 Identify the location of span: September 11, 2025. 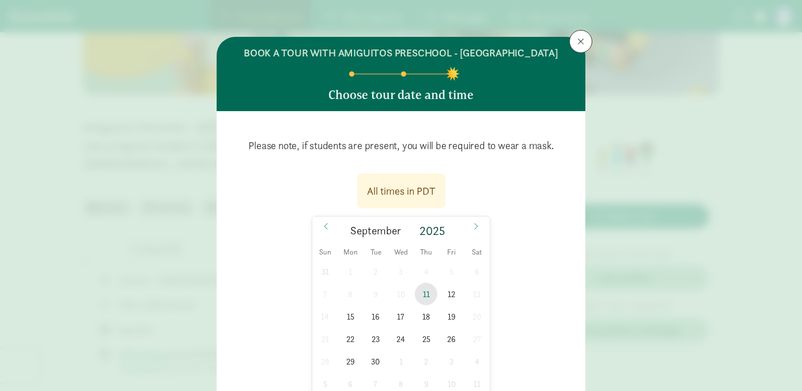
(426, 294).